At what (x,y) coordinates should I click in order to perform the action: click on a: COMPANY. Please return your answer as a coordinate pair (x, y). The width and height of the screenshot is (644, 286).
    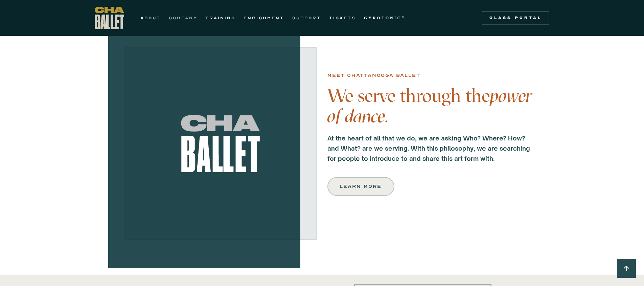
    Looking at the image, I should click on (183, 18).